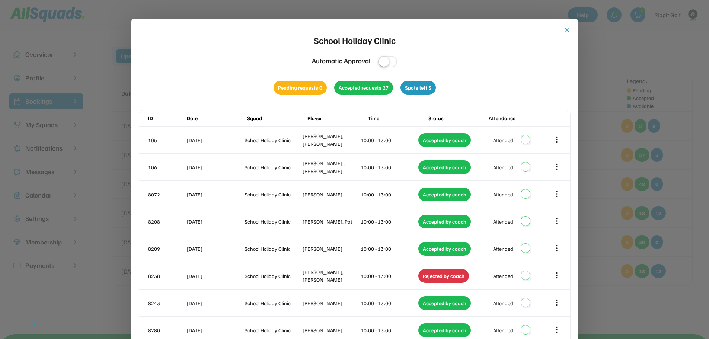  What do you see at coordinates (167, 194) in the screenshot?
I see `div: 8072` at bounding box center [167, 194].